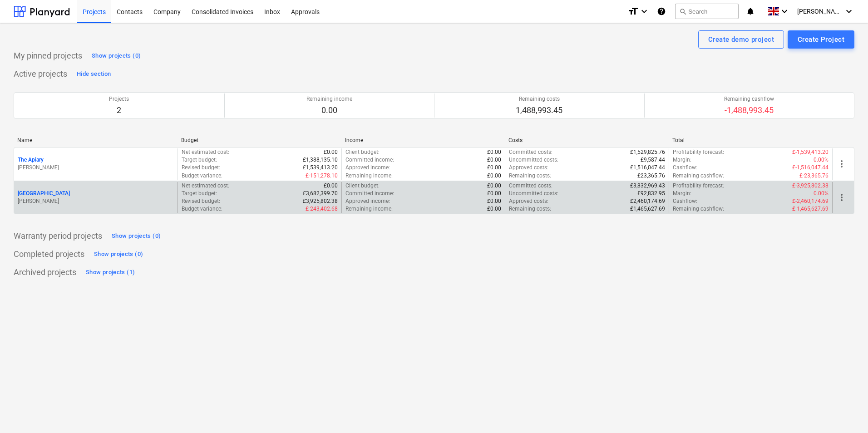  Describe the element at coordinates (749, 99) in the screenshot. I see `p: Remaining cashflow` at that location.